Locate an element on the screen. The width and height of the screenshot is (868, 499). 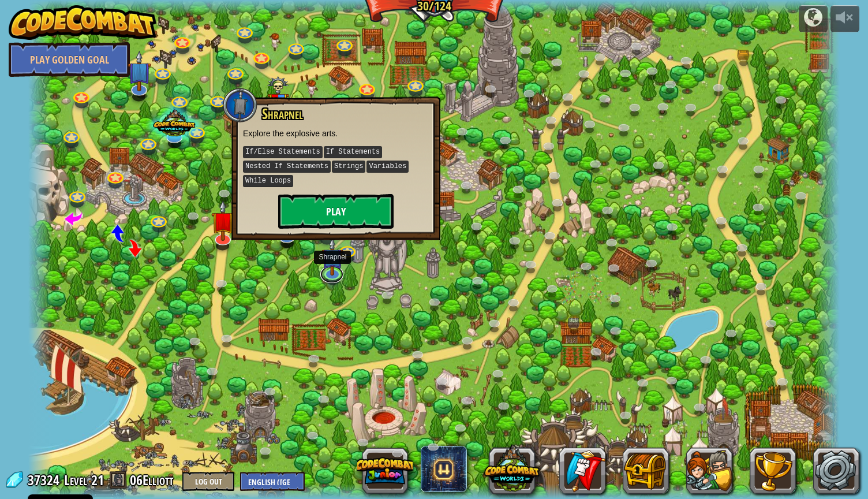
kbd: Nested If Statements is located at coordinates (287, 166).